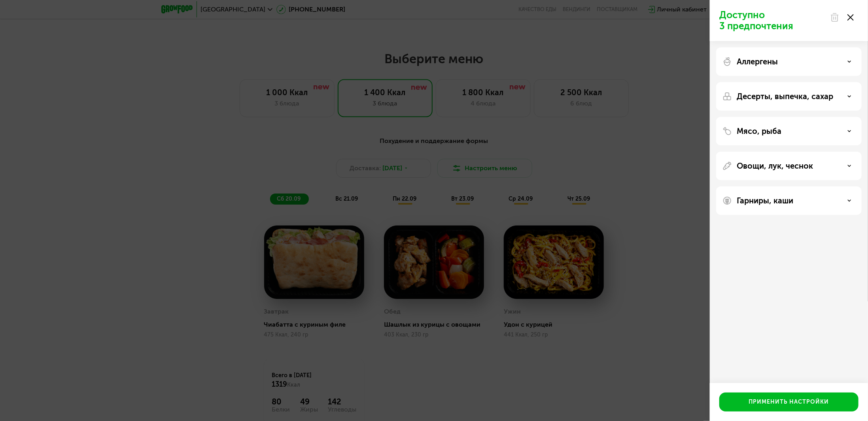 This screenshot has height=421, width=868. What do you see at coordinates (789, 402) in the screenshot?
I see `div: Применить настройки` at bounding box center [789, 402].